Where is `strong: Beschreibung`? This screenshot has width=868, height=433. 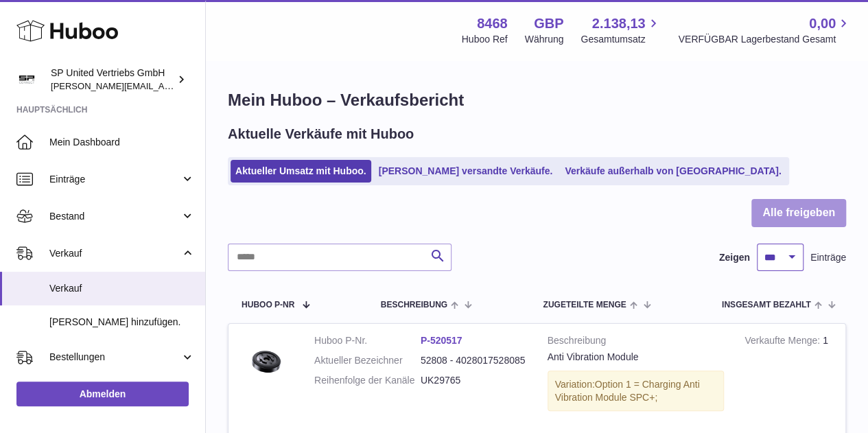 strong: Beschreibung is located at coordinates (636, 342).